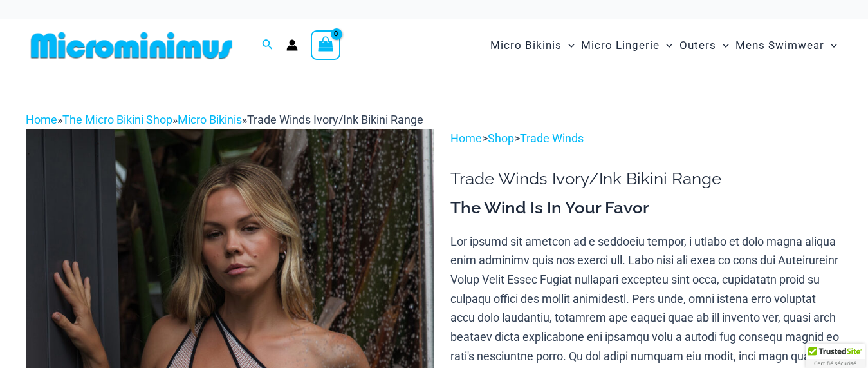  I want to click on nav: Site Navigation, so click(663, 45).